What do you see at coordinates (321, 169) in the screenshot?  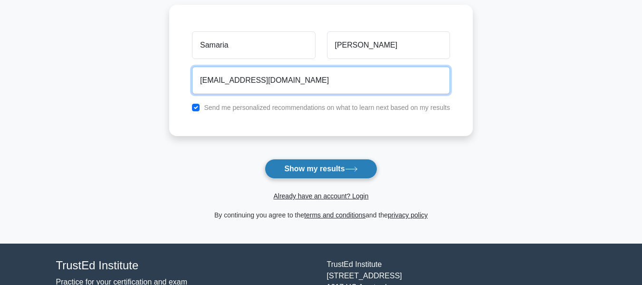 I see `button: Show my results` at bounding box center [321, 169].